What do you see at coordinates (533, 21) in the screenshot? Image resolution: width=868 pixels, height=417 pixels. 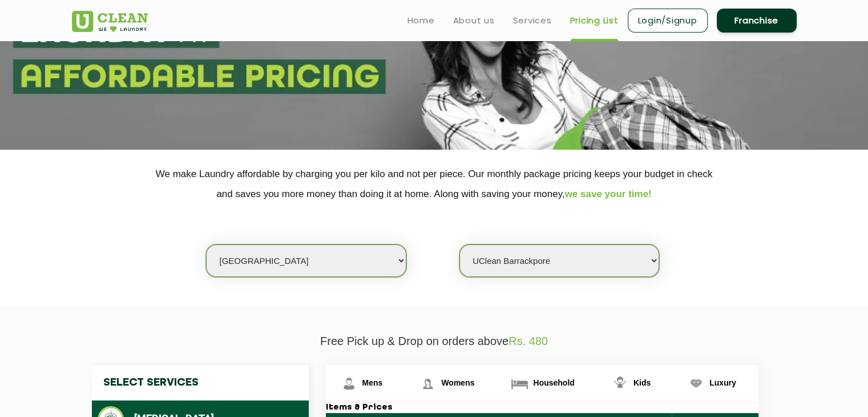 I see `a: Services` at bounding box center [533, 21].